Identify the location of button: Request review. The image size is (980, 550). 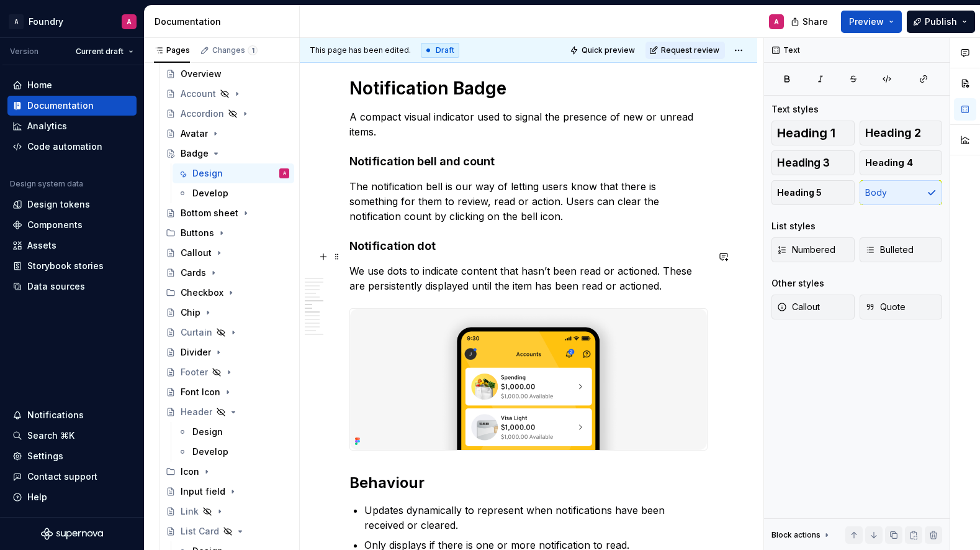
(685, 50).